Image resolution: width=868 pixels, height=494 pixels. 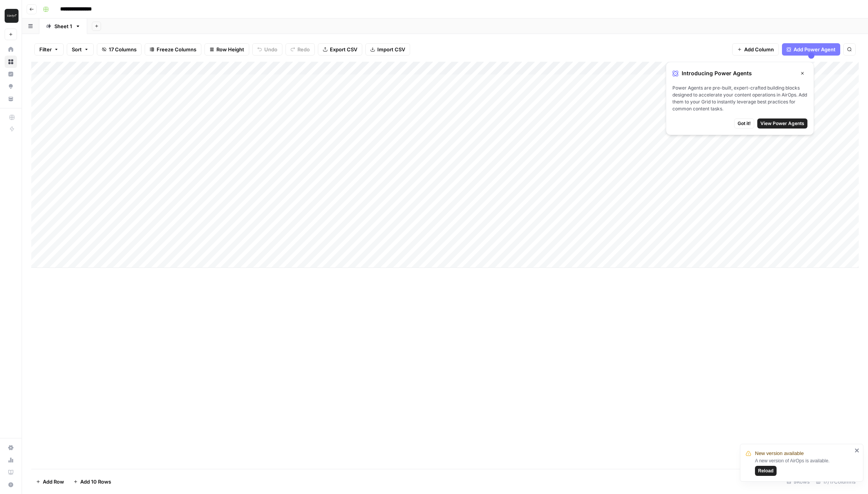 What do you see at coordinates (119, 49) in the screenshot?
I see `button: 17 Columns` at bounding box center [119, 49].